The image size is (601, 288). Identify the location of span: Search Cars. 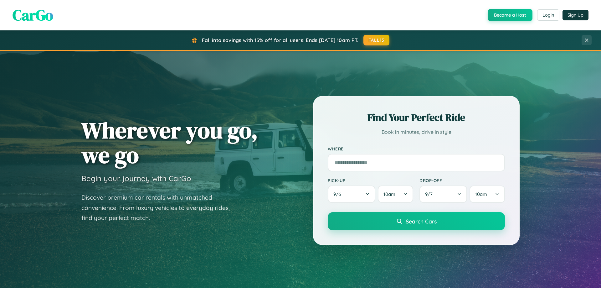
(421, 221).